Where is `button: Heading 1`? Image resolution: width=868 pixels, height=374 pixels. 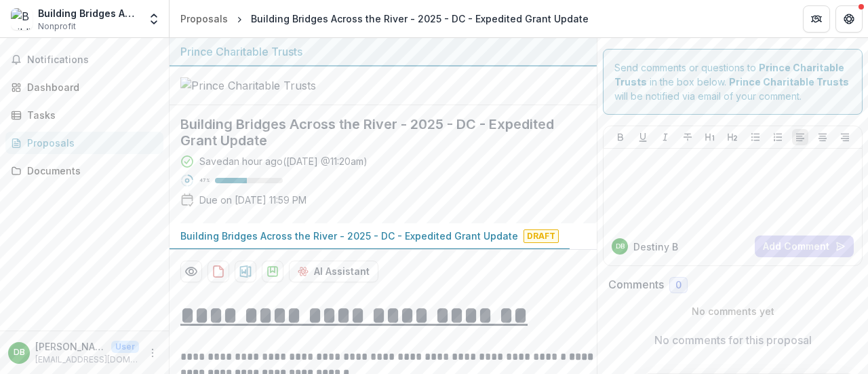
button: Heading 1 is located at coordinates (710, 137).